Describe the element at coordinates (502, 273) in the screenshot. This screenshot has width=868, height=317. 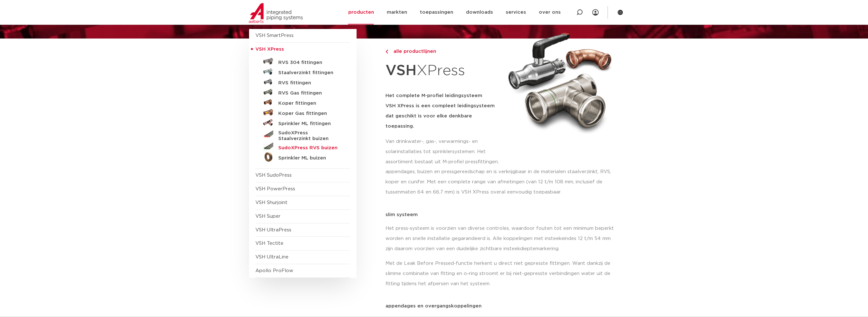
I see `p: Met de Leak Before Pressed-functie herkent u direct niet gepresste fittingen. Want dankzij de sli...` at that location.